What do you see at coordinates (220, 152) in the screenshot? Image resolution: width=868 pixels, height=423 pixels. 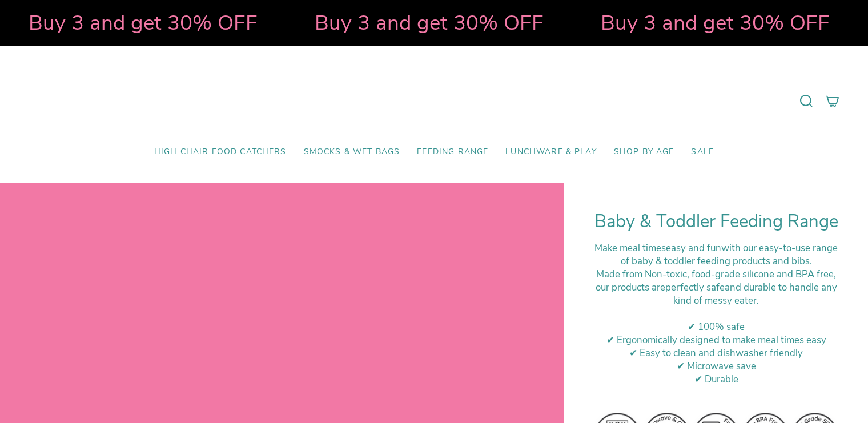 I see `a: High Chair Food Catchers` at bounding box center [220, 152].